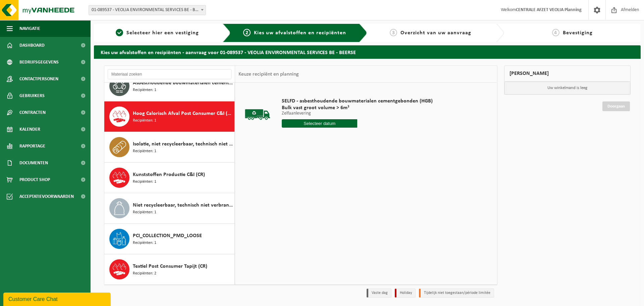  What do you see at coordinates (30, 29) in the screenshot?
I see `span: Navigatie` at bounding box center [30, 29].